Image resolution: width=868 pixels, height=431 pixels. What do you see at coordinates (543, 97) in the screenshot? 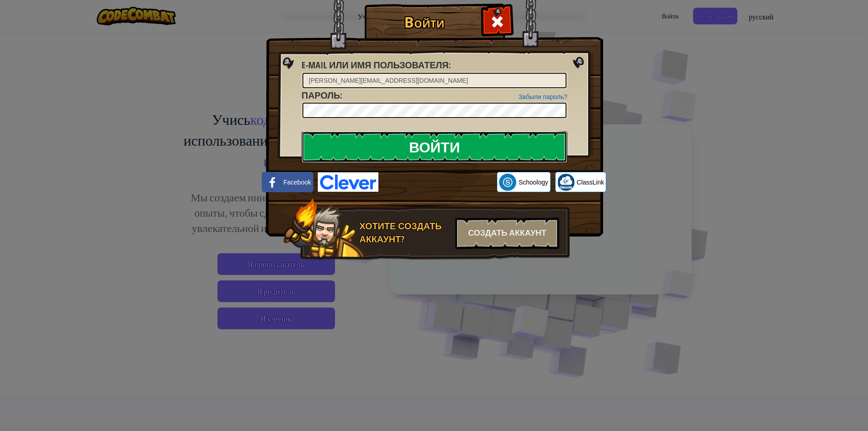
I see `a: Забыли пароль?` at bounding box center [543, 97].